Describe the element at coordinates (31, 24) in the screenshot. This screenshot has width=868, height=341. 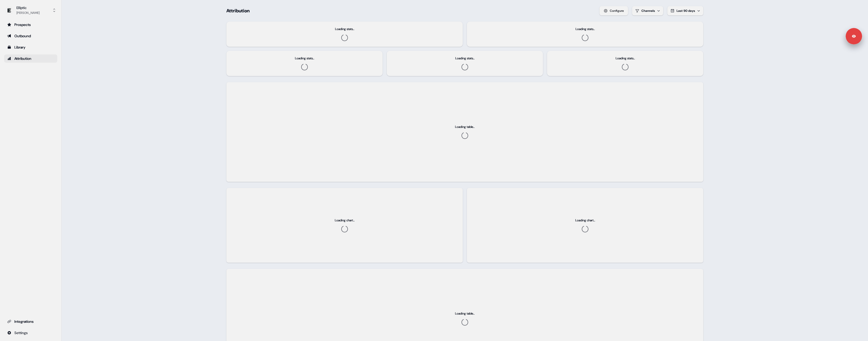
I see `div: Prospects` at that location.